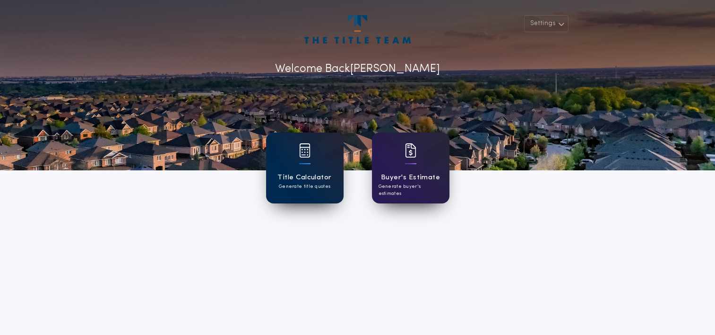 The height and width of the screenshot is (335, 715). Describe the element at coordinates (304, 177) in the screenshot. I see `h1: Title Calculator` at that location.